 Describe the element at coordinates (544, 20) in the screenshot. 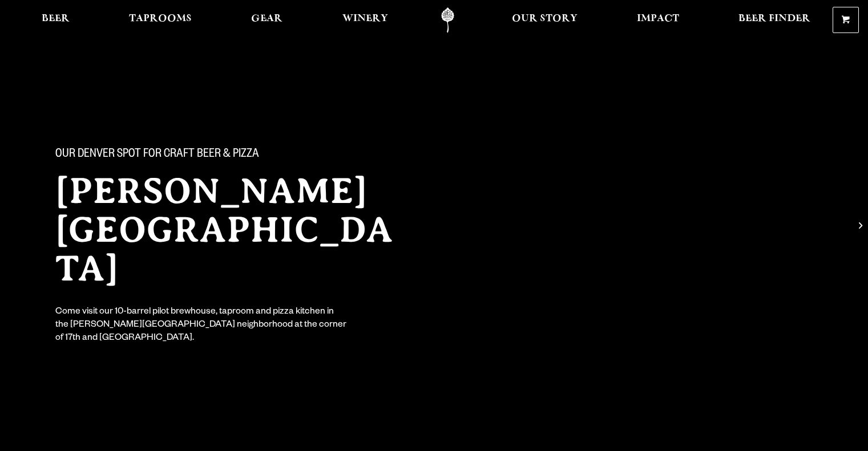

I see `a: Our Story` at that location.